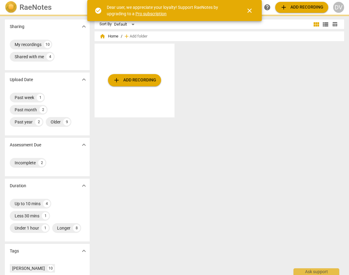  What do you see at coordinates (326, 24) in the screenshot?
I see `button: List view` at bounding box center [326, 24].